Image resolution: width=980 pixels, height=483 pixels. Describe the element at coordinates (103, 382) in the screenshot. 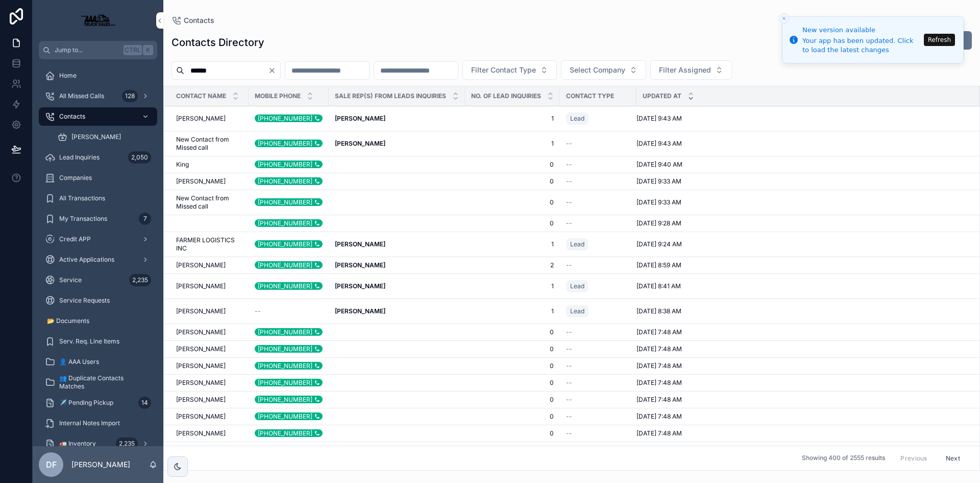

I see `span: 👥 Duplicate Contacts Matches` at that location.